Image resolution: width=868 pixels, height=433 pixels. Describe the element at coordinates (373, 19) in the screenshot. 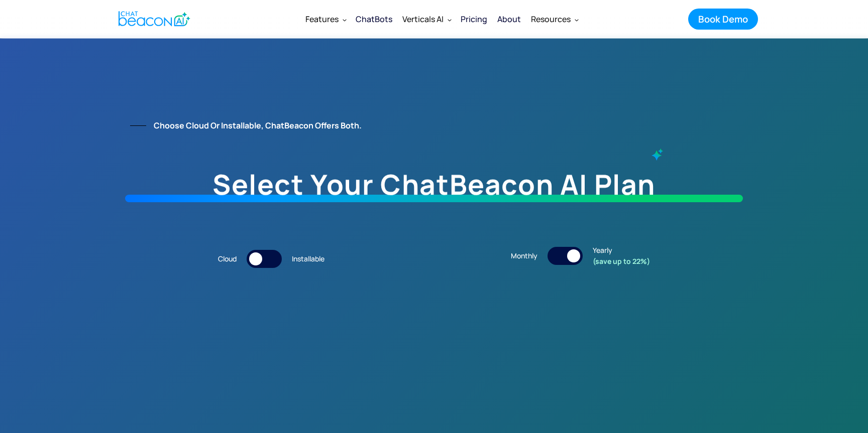

I see `div: ChatBots` at that location.